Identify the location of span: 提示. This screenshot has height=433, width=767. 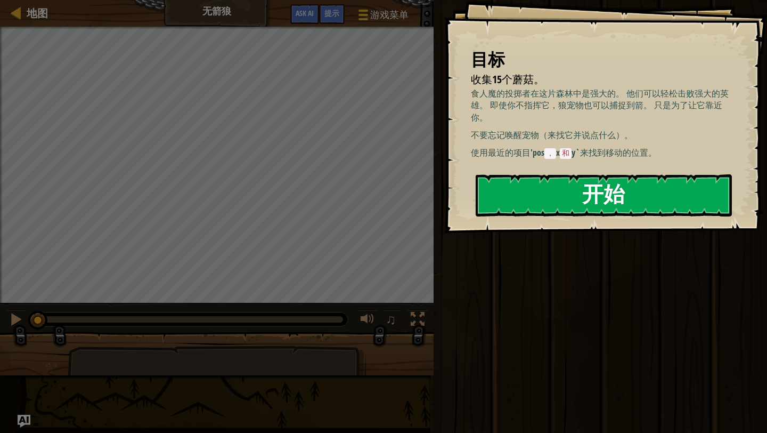
(332, 13).